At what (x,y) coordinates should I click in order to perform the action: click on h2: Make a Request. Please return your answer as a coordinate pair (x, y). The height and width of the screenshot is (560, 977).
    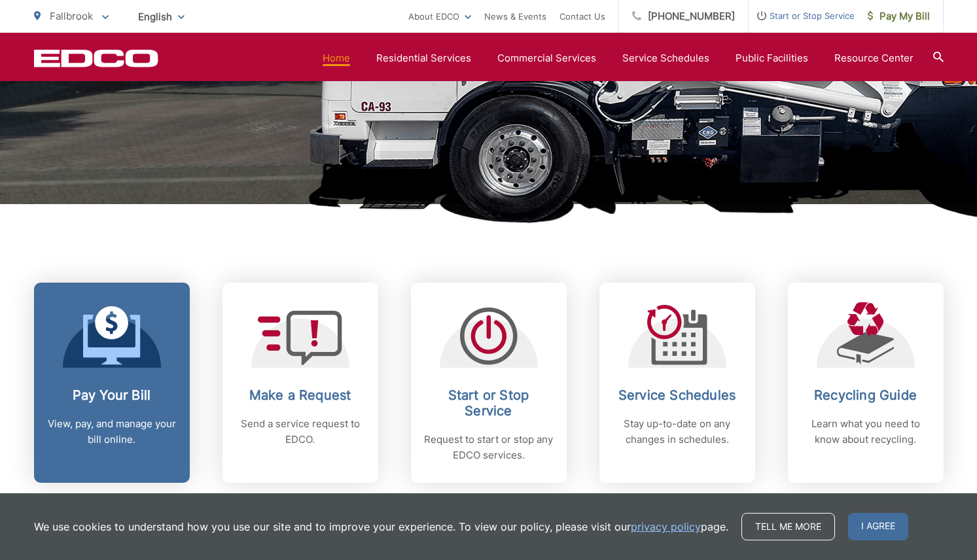
    Looking at the image, I should click on (301, 395).